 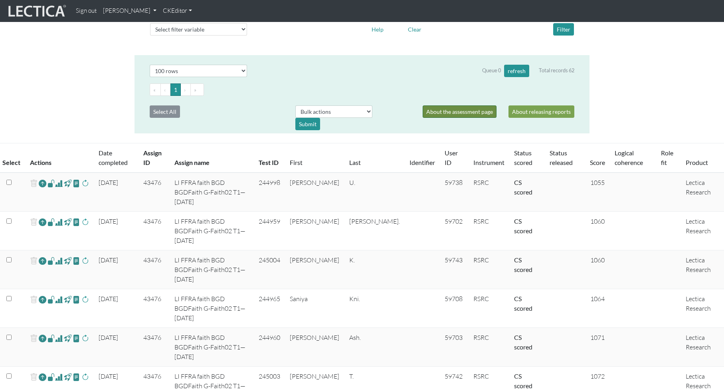 What do you see at coordinates (422, 162) in the screenshot?
I see `a: Identifier` at bounding box center [422, 162].